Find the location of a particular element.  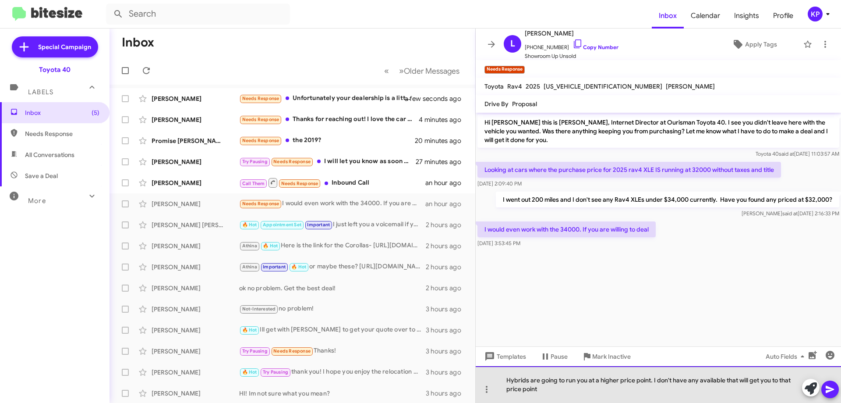

span: Toyota is located at coordinates (494, 86).